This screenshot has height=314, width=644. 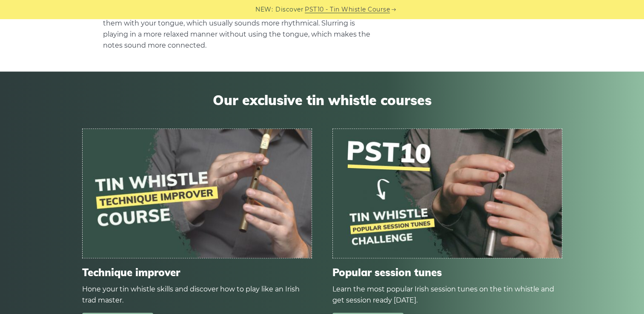 I want to click on span: NEW:, so click(x=264, y=9).